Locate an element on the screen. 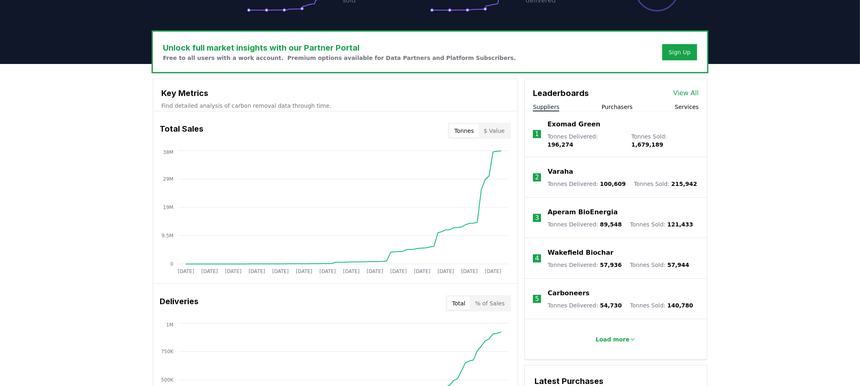 This screenshot has width=860, height=386. button: Suppliers is located at coordinates (546, 107).